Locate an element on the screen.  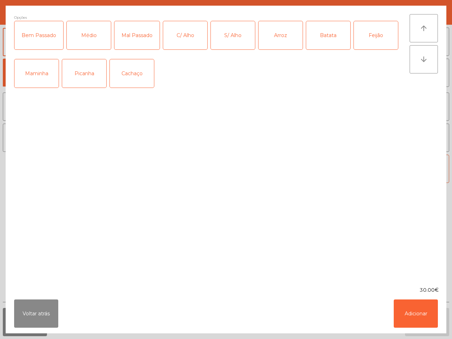
div: Bem Passado is located at coordinates (39, 35).